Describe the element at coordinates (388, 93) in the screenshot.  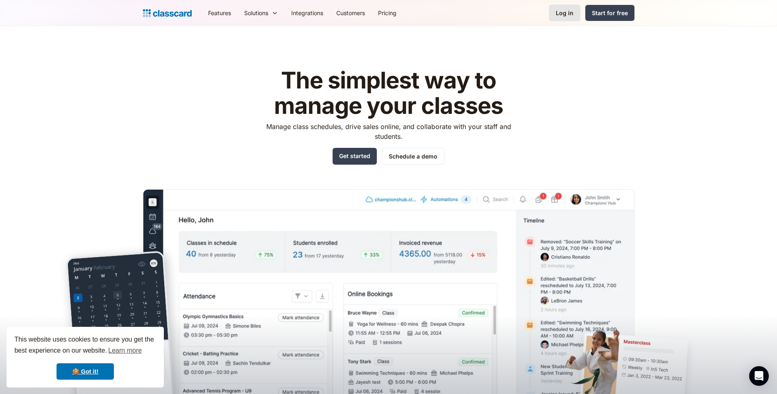
I see `h1: The simplest way to manage your classes` at that location.